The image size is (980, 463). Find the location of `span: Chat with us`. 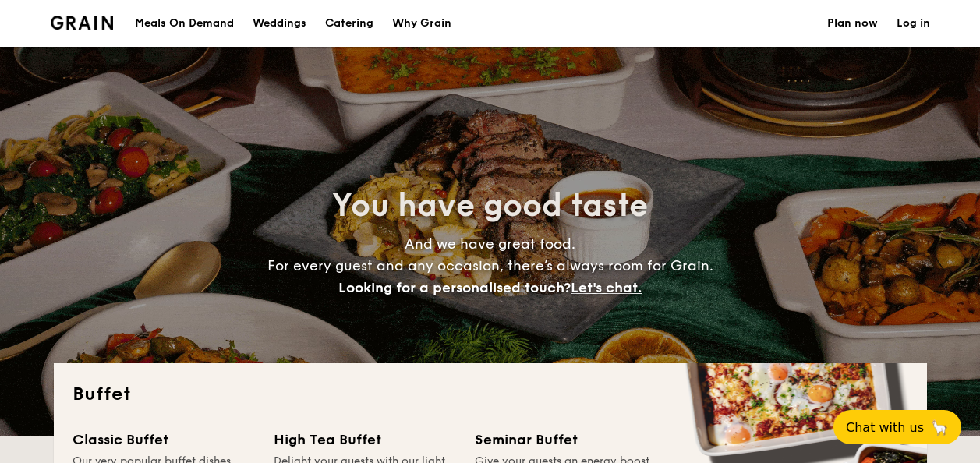

span: Chat with us is located at coordinates (885, 427).